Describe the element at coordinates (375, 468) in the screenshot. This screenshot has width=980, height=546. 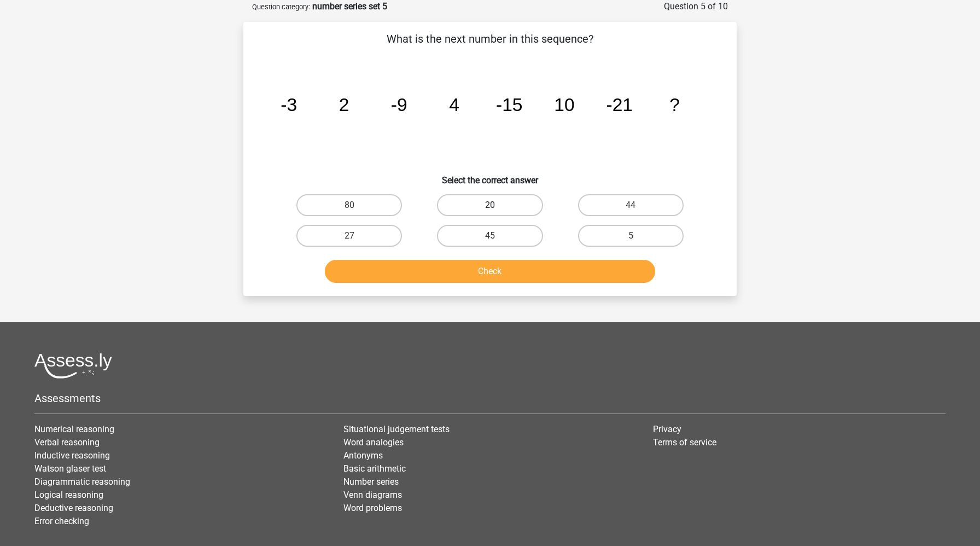
I see `a: Basic arithmetic` at that location.